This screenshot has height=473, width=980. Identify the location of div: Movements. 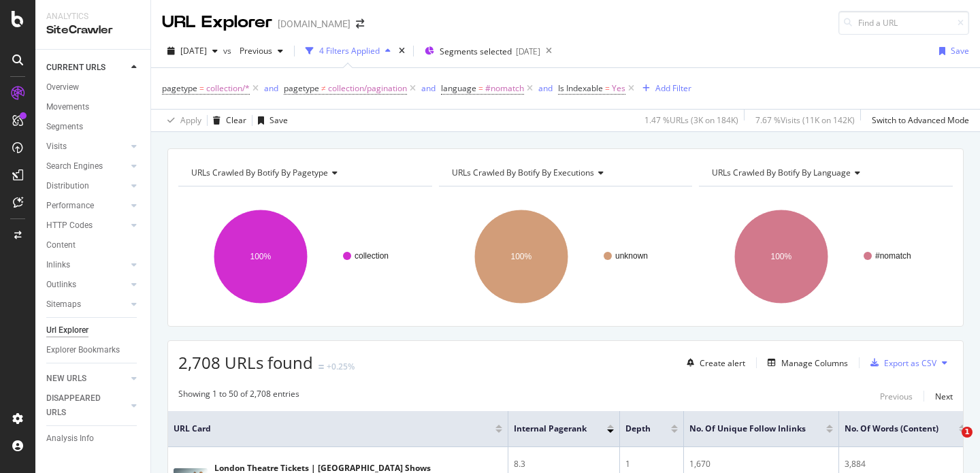
(67, 107).